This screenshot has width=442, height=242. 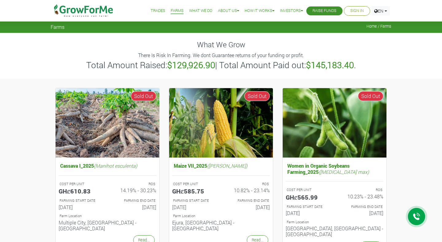 I want to click on h5: Women in Organic Soybeans Farming_2025, so click(x=335, y=169).